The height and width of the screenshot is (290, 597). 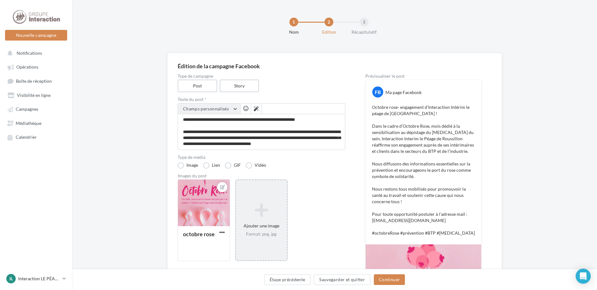 I want to click on div: FB, so click(x=378, y=92).